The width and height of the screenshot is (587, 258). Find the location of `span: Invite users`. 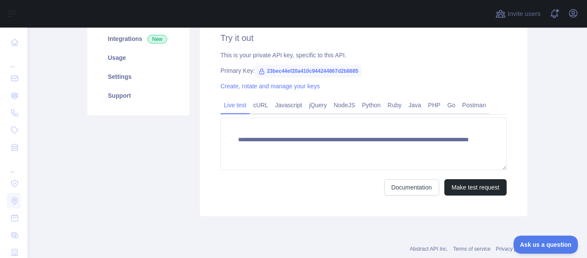

span: Invite users is located at coordinates (524, 14).